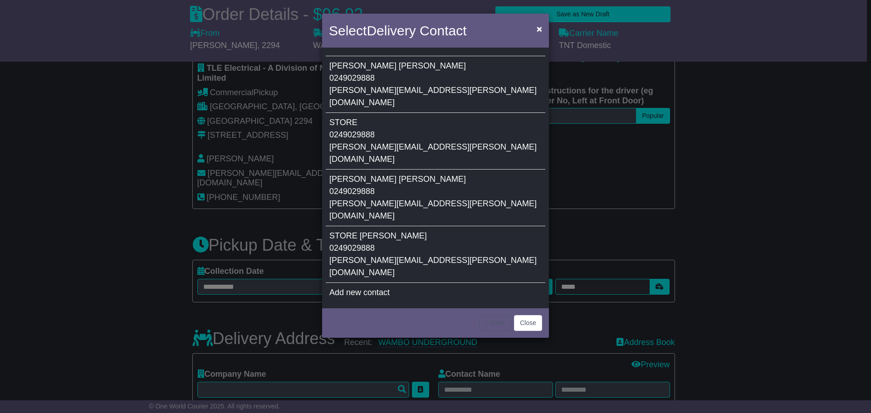 The height and width of the screenshot is (413, 871). What do you see at coordinates (443, 30) in the screenshot?
I see `span: Contact` at bounding box center [443, 30].